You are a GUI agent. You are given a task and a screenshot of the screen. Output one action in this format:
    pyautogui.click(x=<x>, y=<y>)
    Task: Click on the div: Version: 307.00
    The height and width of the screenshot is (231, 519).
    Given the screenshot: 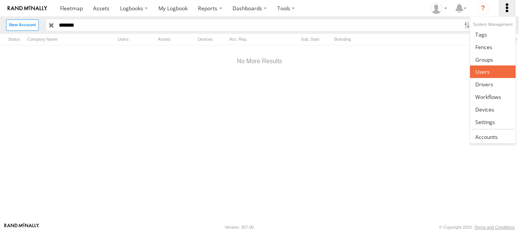 What is the action you would take?
    pyautogui.click(x=239, y=227)
    